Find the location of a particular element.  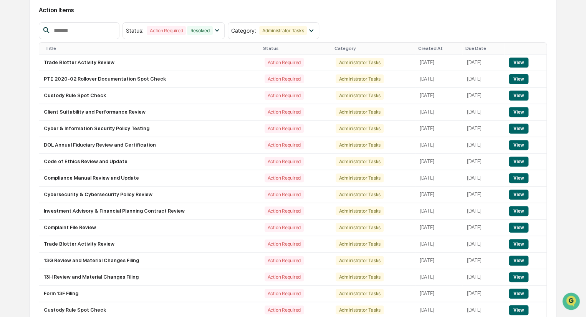

a: Powered byPylon is located at coordinates (73, 133).